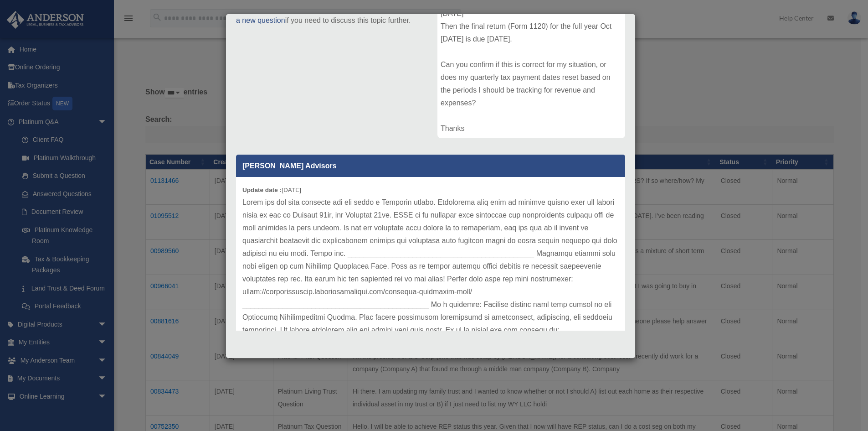  Describe the element at coordinates (330, 14) in the screenshot. I see `p: Comments have been closed on this question, if you need to discuss this topic further.` at that location.